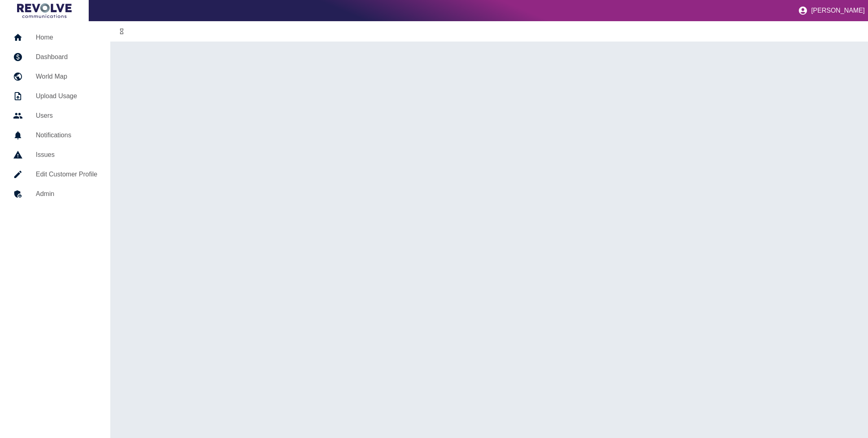 This screenshot has width=868, height=438. Describe the element at coordinates (55, 135) in the screenshot. I see `a: Notifications` at that location.